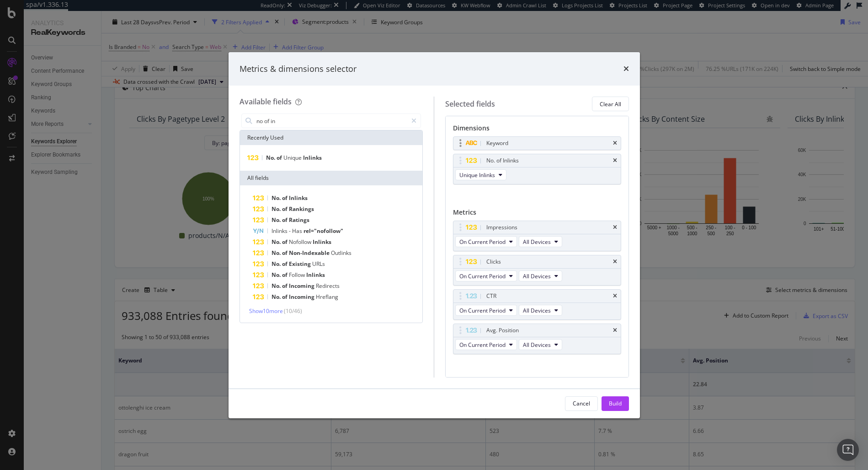  What do you see at coordinates (848, 449) in the screenshot?
I see `div: Open Intercom Messenger` at bounding box center [848, 449].